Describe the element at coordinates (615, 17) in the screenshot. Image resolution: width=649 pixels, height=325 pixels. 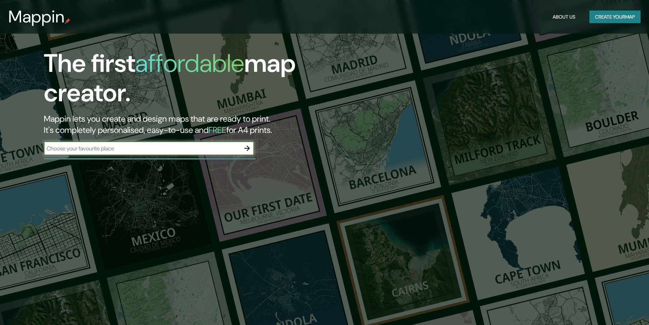
I see `button: Create yourmap` at that location.